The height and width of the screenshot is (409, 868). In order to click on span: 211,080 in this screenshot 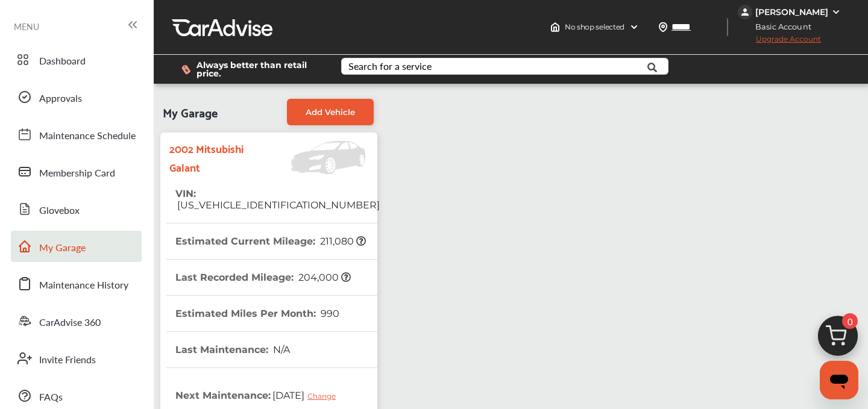, I will do `click(342, 241)`.